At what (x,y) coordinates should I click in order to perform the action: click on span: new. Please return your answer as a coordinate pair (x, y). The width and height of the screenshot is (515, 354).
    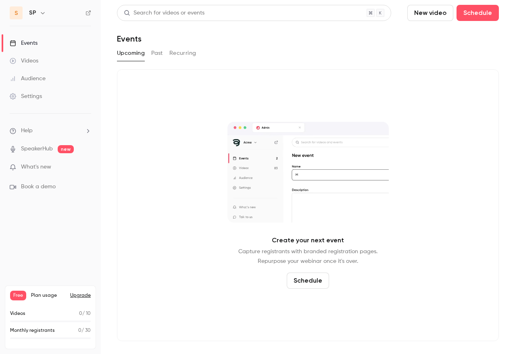
    Looking at the image, I should click on (66, 149).